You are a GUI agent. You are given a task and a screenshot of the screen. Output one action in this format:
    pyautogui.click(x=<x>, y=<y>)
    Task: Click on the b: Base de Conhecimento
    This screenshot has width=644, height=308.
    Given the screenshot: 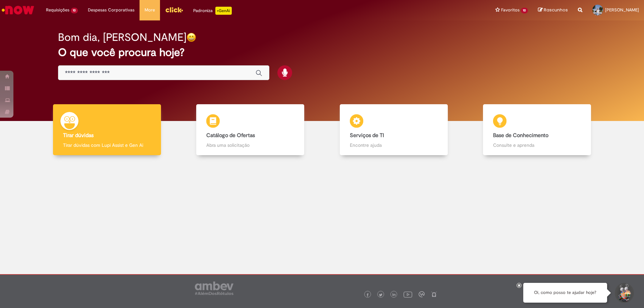 What is the action you would take?
    pyautogui.click(x=520, y=135)
    